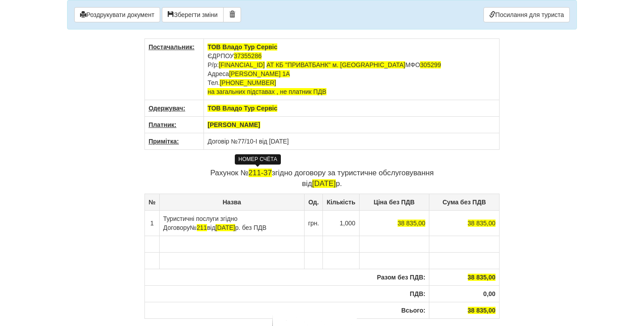 This screenshot has width=644, height=326. I want to click on button: Зберегти зміни, so click(193, 15).